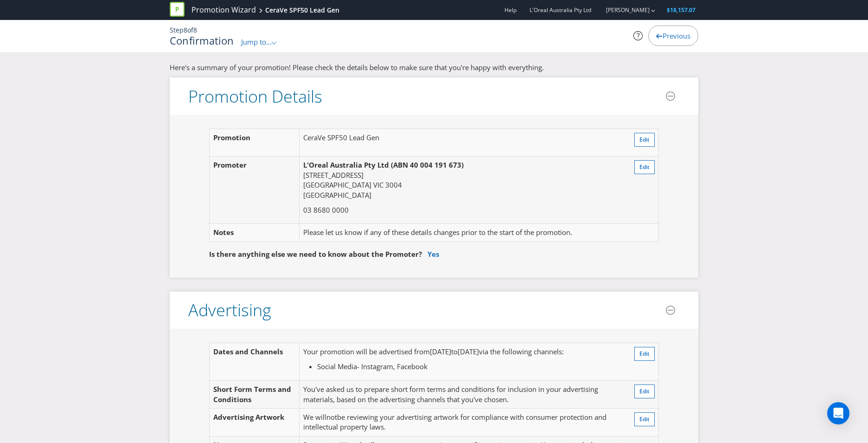 This screenshot has height=443, width=868. I want to click on a: Yes, so click(434, 253).